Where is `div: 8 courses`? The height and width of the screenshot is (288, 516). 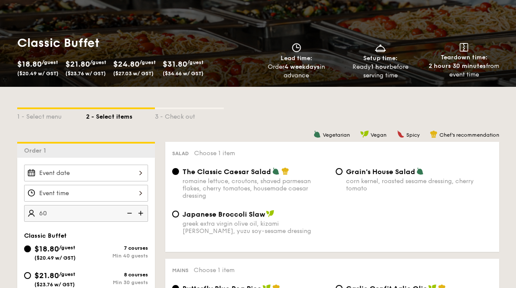
div: 8 courses is located at coordinates (117, 275).